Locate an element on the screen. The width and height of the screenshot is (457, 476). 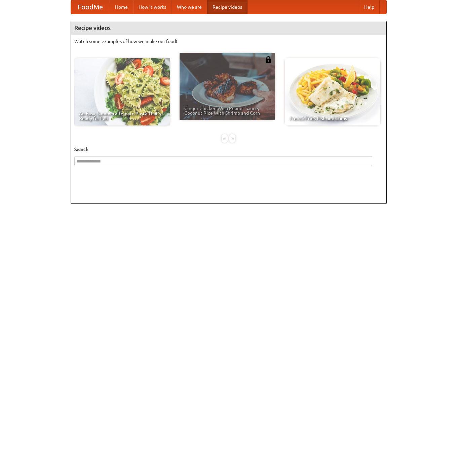
img: 483408.png is located at coordinates (268, 60).